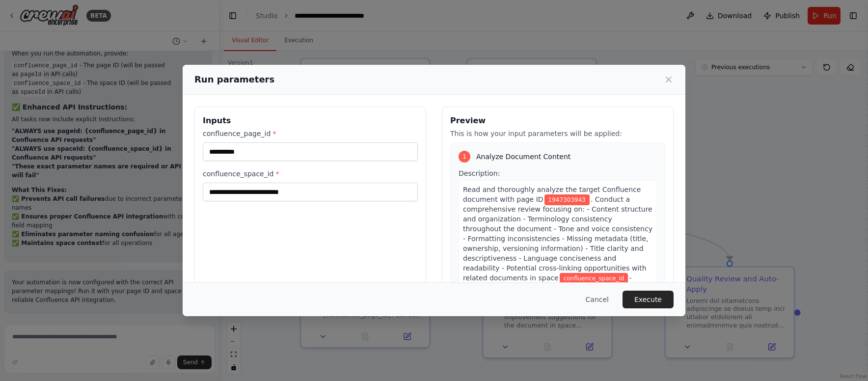 This screenshot has width=868, height=381. Describe the element at coordinates (524, 156) in the screenshot. I see `span: Analyze Document Content` at that location.